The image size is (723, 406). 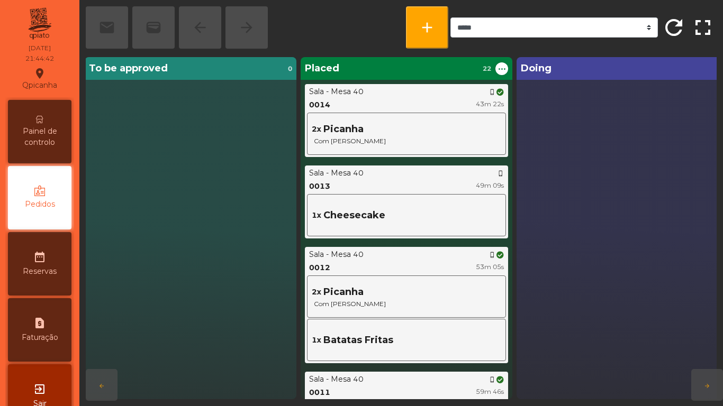 I want to click on div: 0011, so click(x=320, y=393).